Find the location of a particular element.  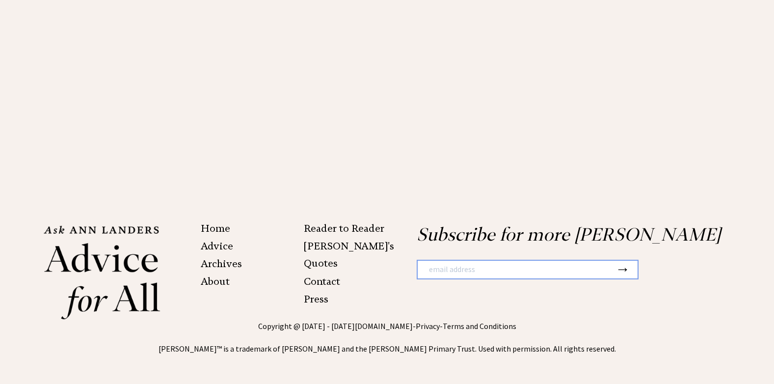

a: Reader to Reader is located at coordinates (344, 228).